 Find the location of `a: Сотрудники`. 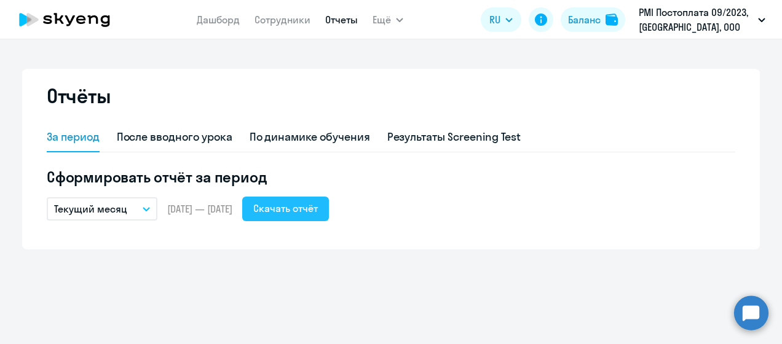

a: Сотрудники is located at coordinates (282, 20).